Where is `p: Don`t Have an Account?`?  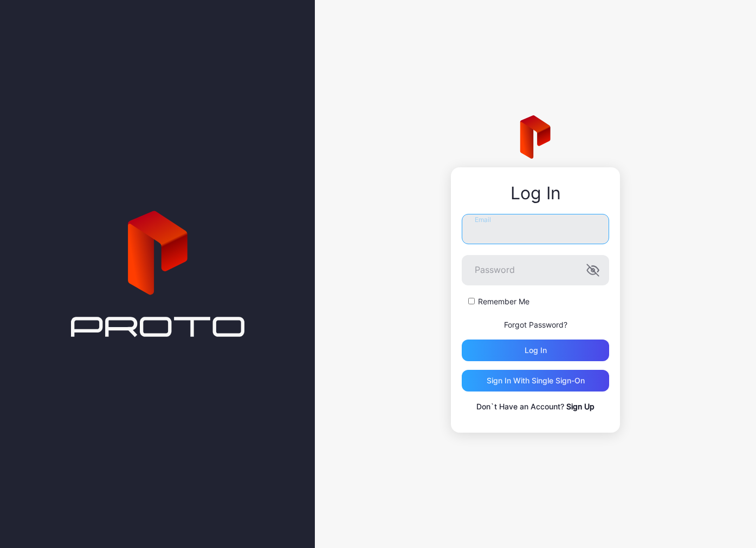
p: Don`t Have an Account? is located at coordinates (535, 407).